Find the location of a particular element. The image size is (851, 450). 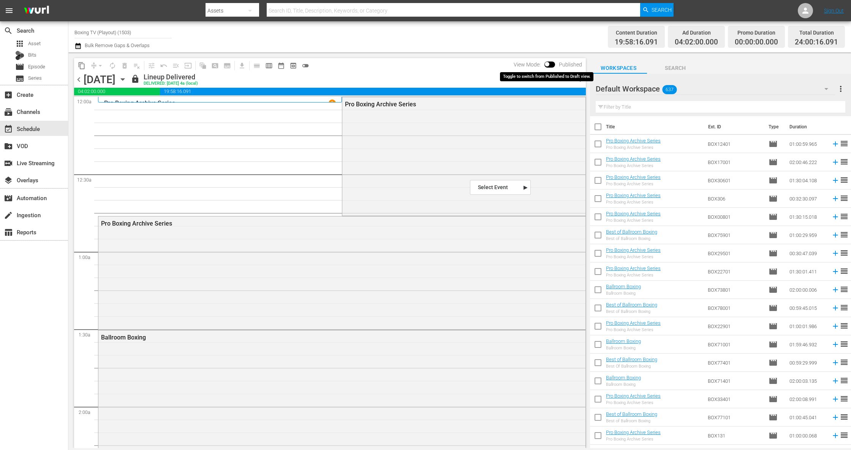

td: 00:32:30.097 is located at coordinates (808, 199).